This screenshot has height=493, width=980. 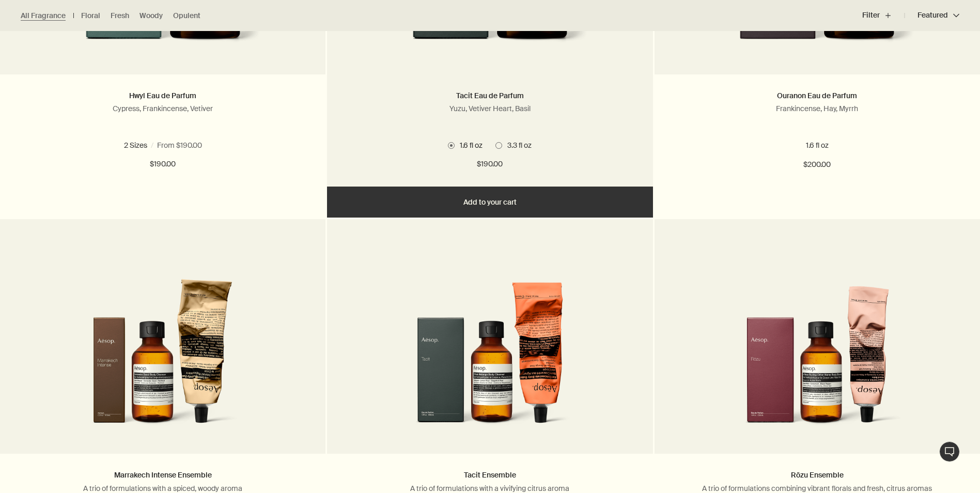 What do you see at coordinates (883, 16) in the screenshot?
I see `button: Filter` at bounding box center [883, 16].